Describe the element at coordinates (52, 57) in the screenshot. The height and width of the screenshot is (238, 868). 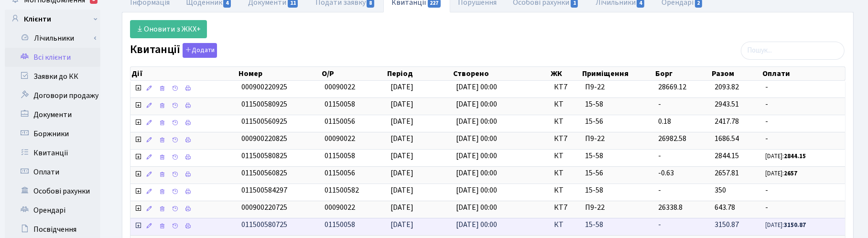
I see `a: Всі клієнти` at that location.